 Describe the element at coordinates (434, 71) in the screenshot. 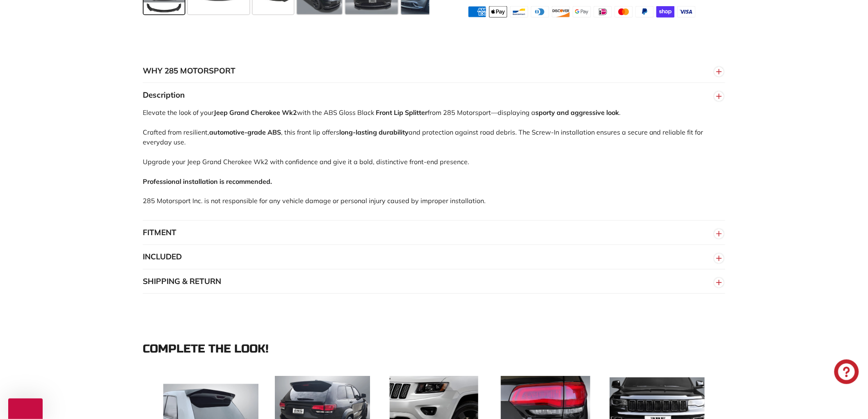

I see `button: WHY 285 MOTORSPORT` at that location.